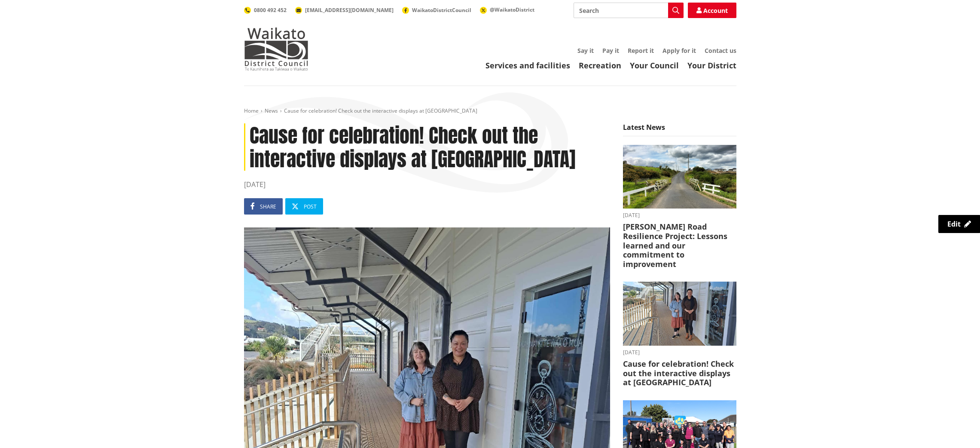  I want to click on a: Report it, so click(640, 50).